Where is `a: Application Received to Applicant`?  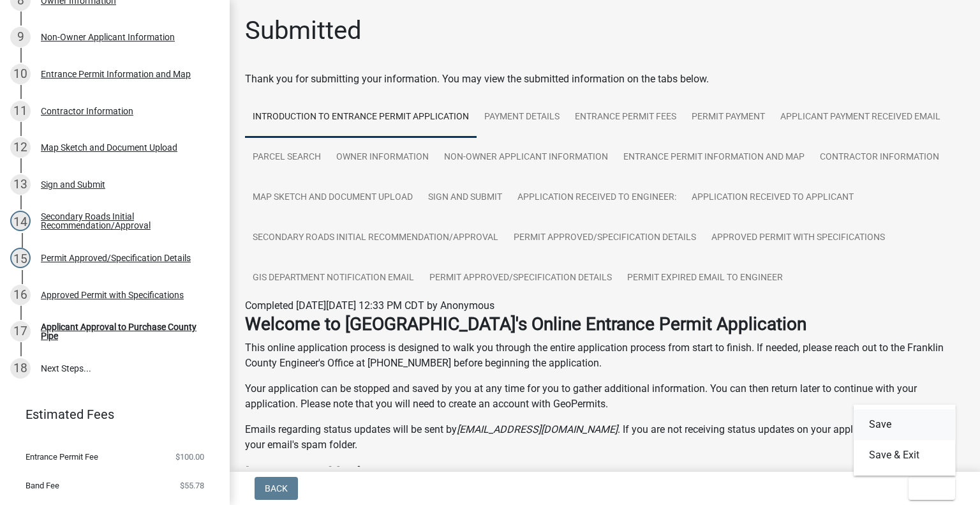 a: Application Received to Applicant is located at coordinates (773, 198).